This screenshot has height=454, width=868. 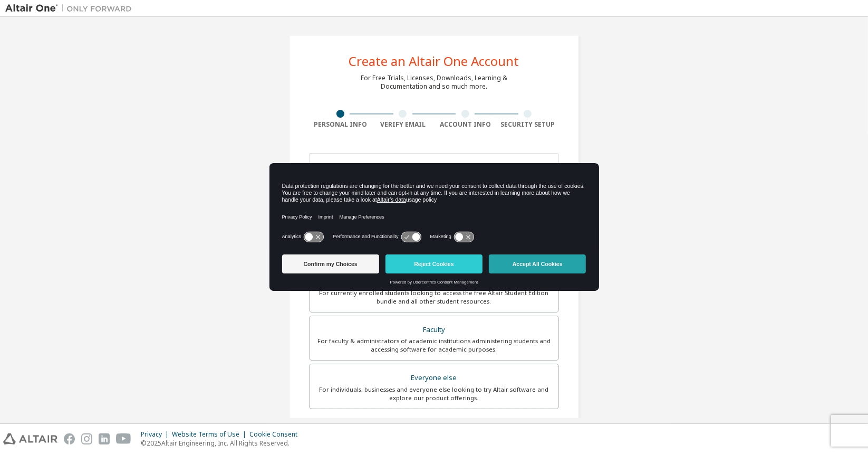 I want to click on img: facebook.svg, so click(x=69, y=438).